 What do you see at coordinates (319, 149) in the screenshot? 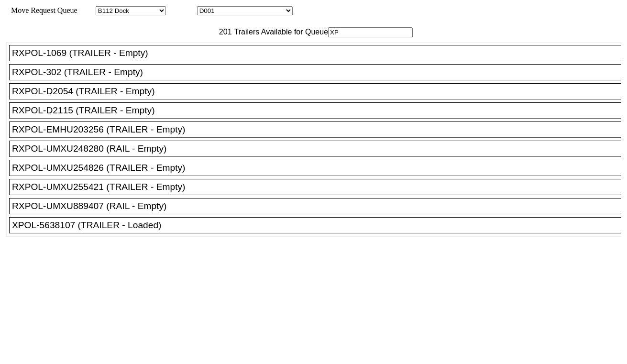
I see `div: RXPOL-UMXU248280 (RAIL - Empty)` at bounding box center [319, 149].